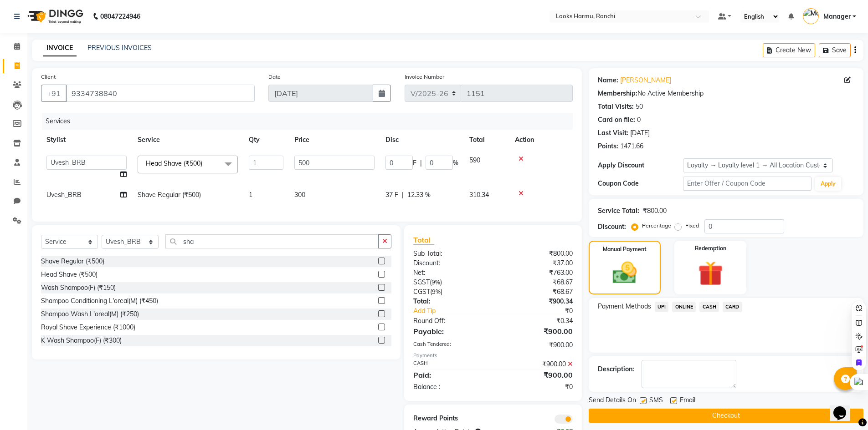 Image resolution: width=868 pixels, height=430 pixels. Describe the element at coordinates (81, 340) in the screenshot. I see `div: K Wash Shampoo(F) (₹300)` at that location.